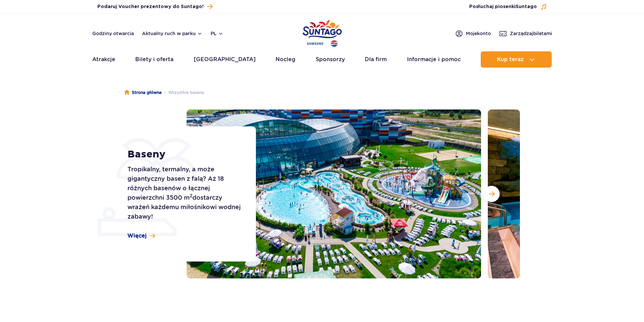 Image resolution: width=644 pixels, height=322 pixels. What do you see at coordinates (172, 34) in the screenshot?
I see `button: Aktualny ruch w parku` at bounding box center [172, 34].